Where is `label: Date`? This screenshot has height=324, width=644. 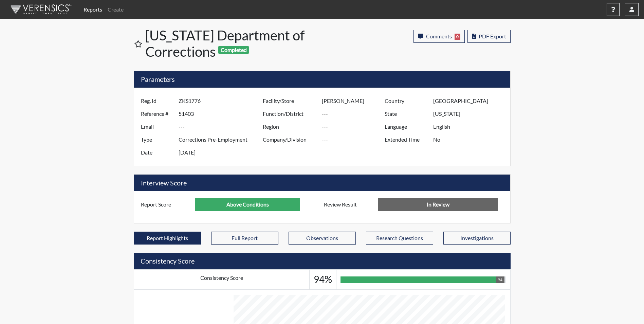
label: Date is located at coordinates (157, 153).